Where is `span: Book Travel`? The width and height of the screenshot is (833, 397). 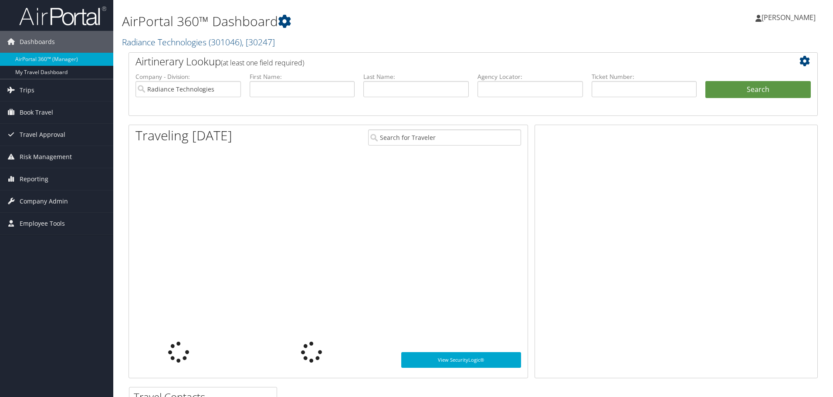 span: Book Travel is located at coordinates (36, 112).